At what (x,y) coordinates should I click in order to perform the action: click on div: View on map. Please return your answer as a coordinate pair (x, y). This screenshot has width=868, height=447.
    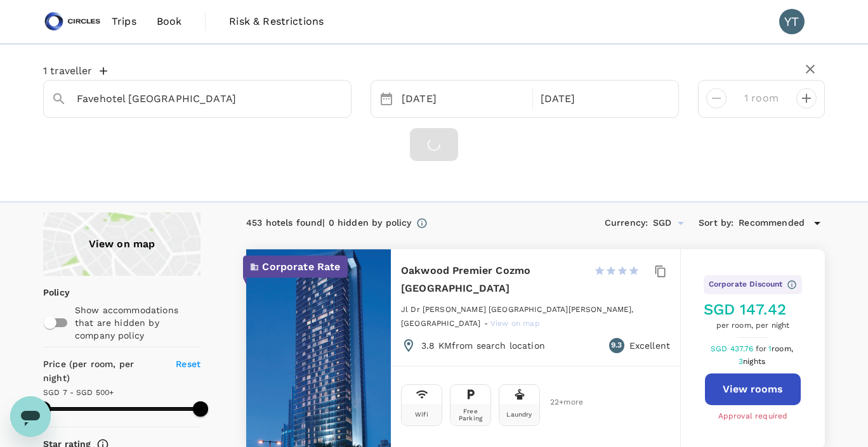
    Looking at the image, I should click on (122, 244).